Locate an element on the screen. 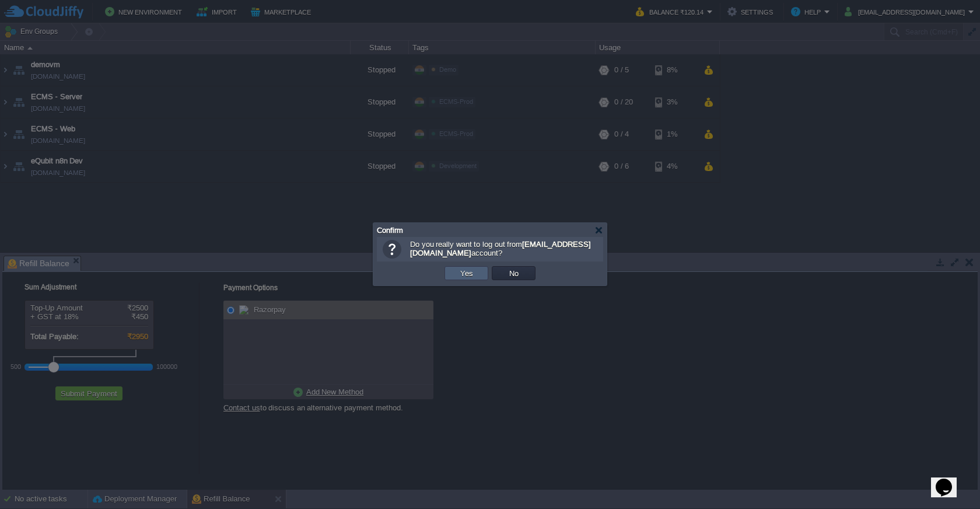  span: Confirm is located at coordinates (389, 230).